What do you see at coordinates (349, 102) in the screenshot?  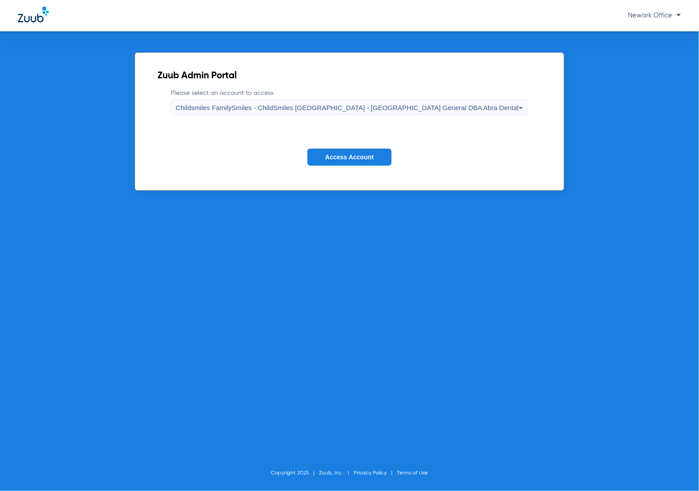 I see `label: Please select an account to access` at bounding box center [349, 102].